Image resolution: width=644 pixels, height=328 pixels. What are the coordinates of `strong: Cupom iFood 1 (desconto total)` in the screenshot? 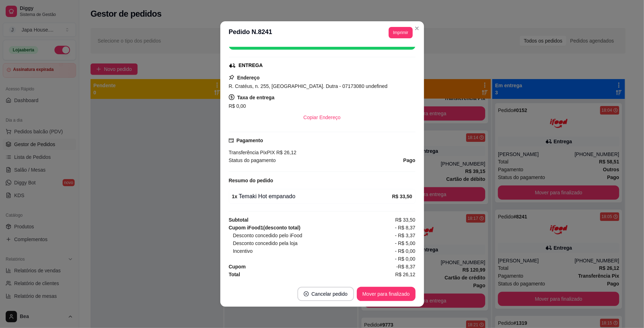 It's located at (265, 227).